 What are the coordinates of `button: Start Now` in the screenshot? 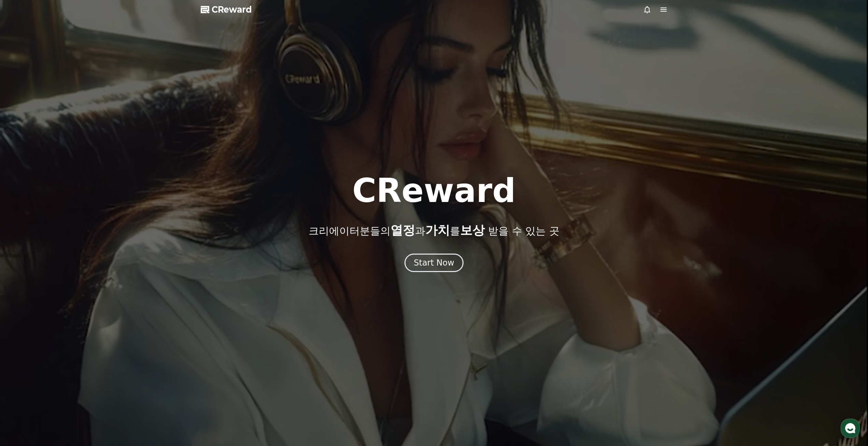 It's located at (434, 263).